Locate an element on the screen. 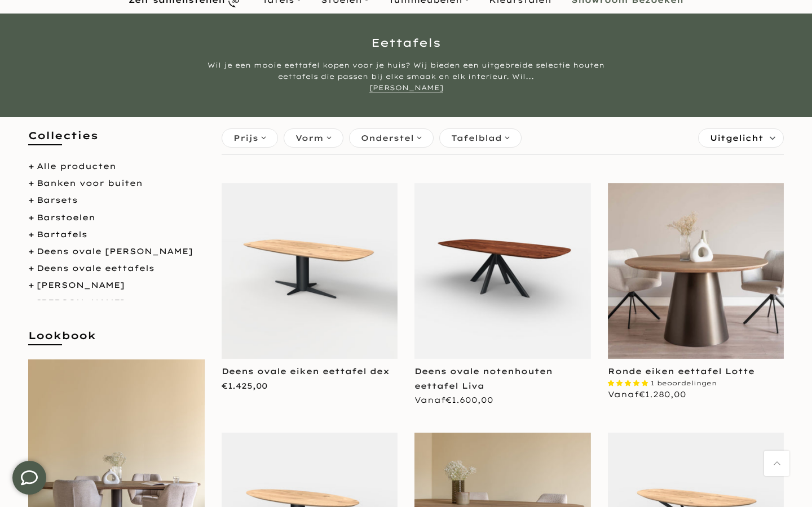  a: Barstoelen is located at coordinates (66, 217).